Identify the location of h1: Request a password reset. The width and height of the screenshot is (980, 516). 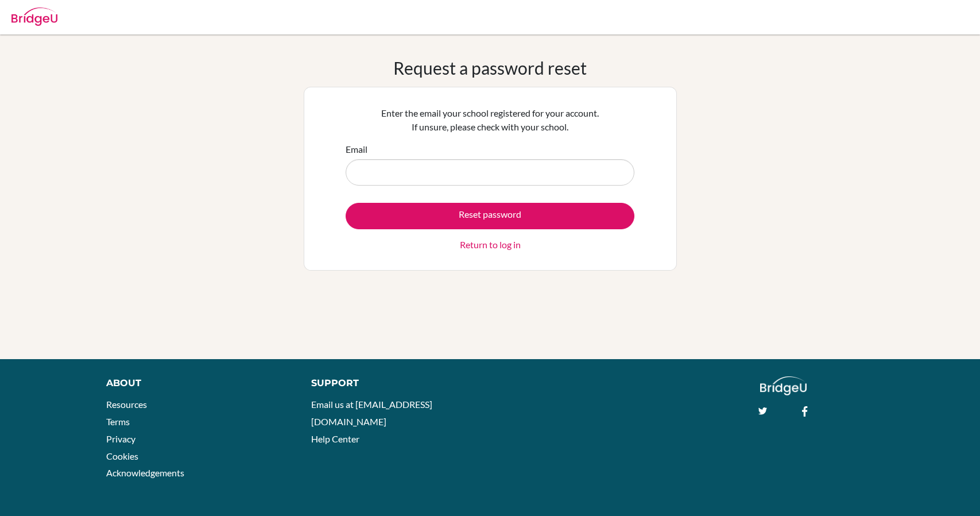
(490, 68).